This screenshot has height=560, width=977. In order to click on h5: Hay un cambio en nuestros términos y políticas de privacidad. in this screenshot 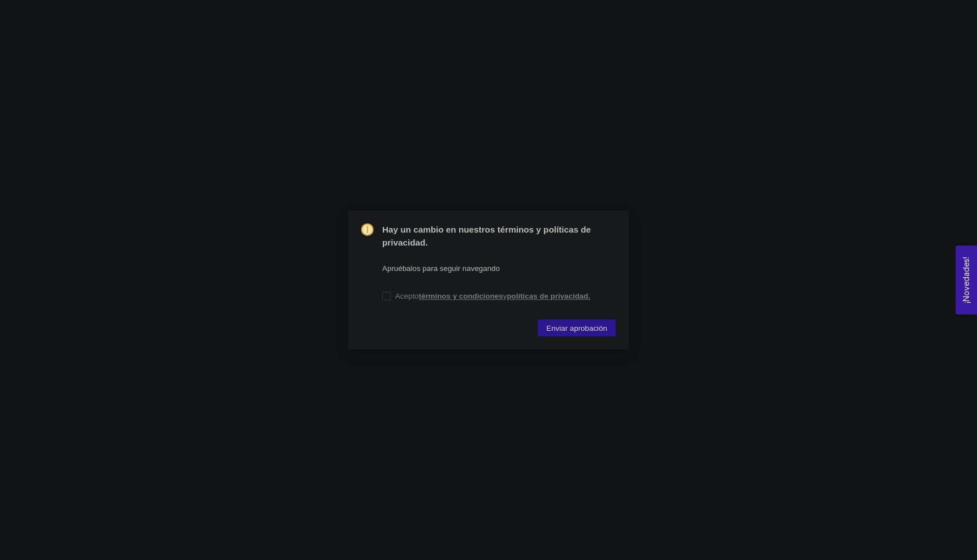, I will do `click(499, 234)`.